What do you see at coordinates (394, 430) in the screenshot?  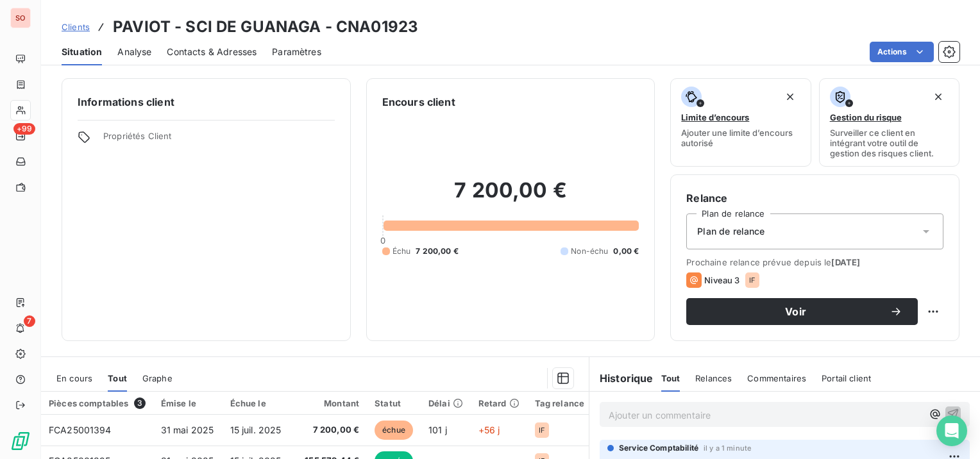 I see `span: échue` at bounding box center [394, 430].